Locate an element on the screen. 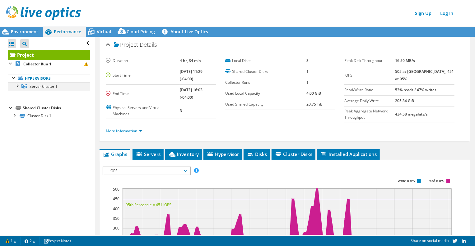  a: Log In is located at coordinates (447, 13).